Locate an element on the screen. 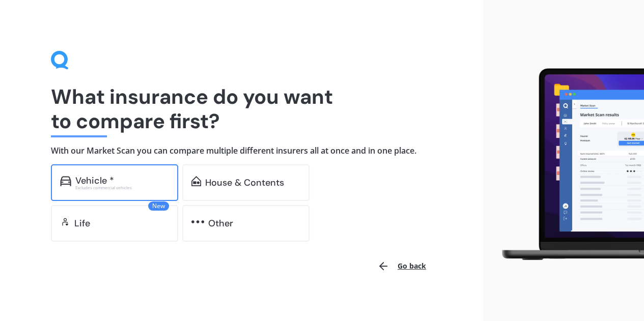  img: car.f15378c7a67c060ca3f3.svg is located at coordinates (66, 181).